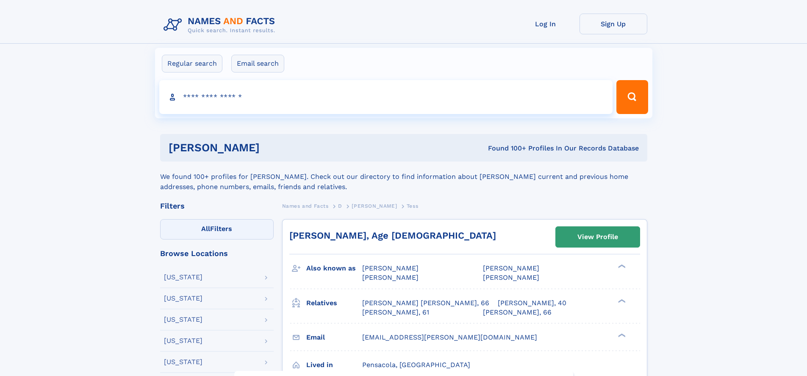 This screenshot has height=376, width=807. I want to click on span: All, so click(205, 228).